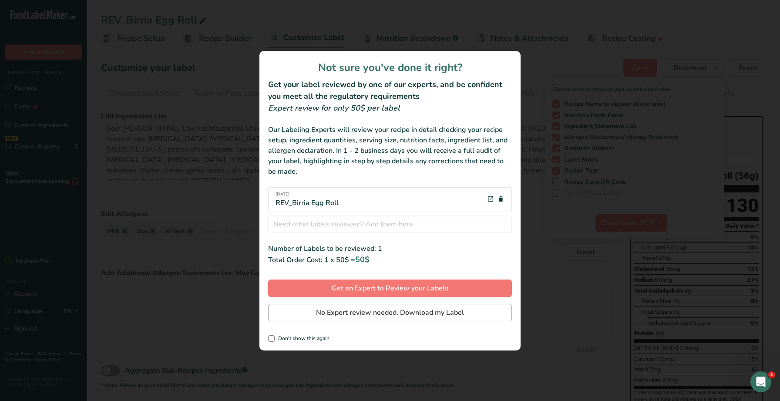  I want to click on span: Don't show this again, so click(302, 338).